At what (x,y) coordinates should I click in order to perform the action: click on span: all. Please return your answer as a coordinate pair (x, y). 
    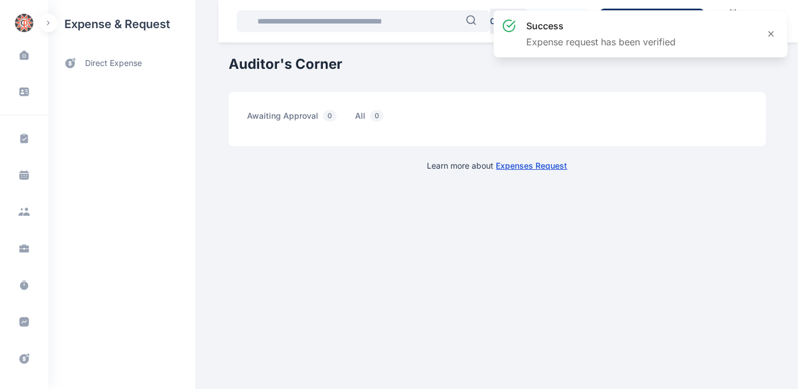
    Looking at the image, I should click on (372, 119).